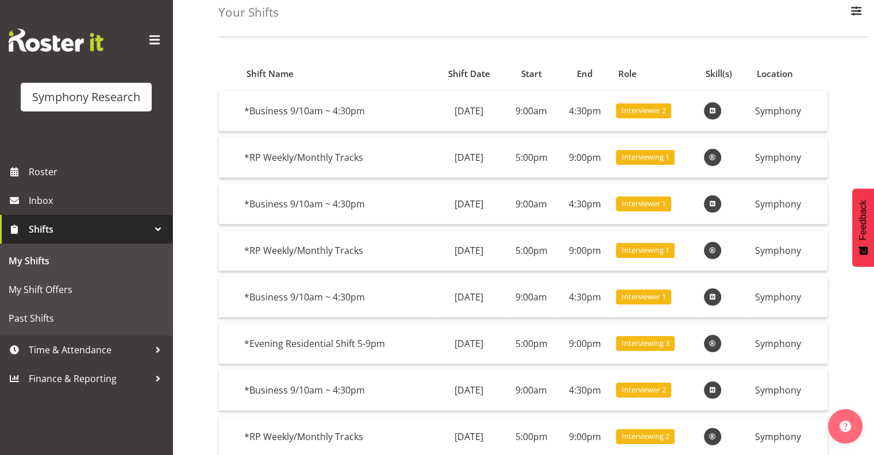  Describe the element at coordinates (531, 74) in the screenshot. I see `span: Start` at that location.